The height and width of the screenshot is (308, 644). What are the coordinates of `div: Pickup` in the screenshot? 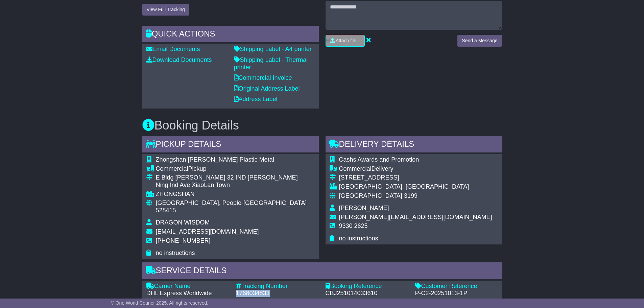 It's located at (235, 169).